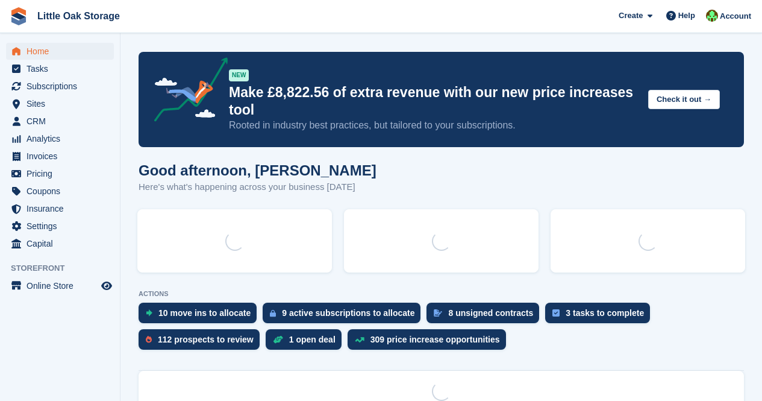  I want to click on img: deal-1b604bf984904fb50ccaf53a9ad4b4a5d6e5aea283cecdc64d6e3604feb123c2.svg, so click(278, 339).